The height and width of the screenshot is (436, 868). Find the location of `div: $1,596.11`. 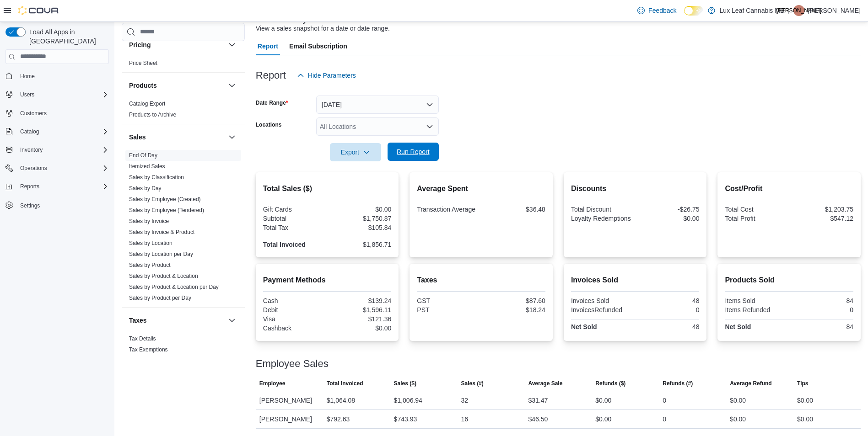

div: $1,596.11 is located at coordinates (360, 310).